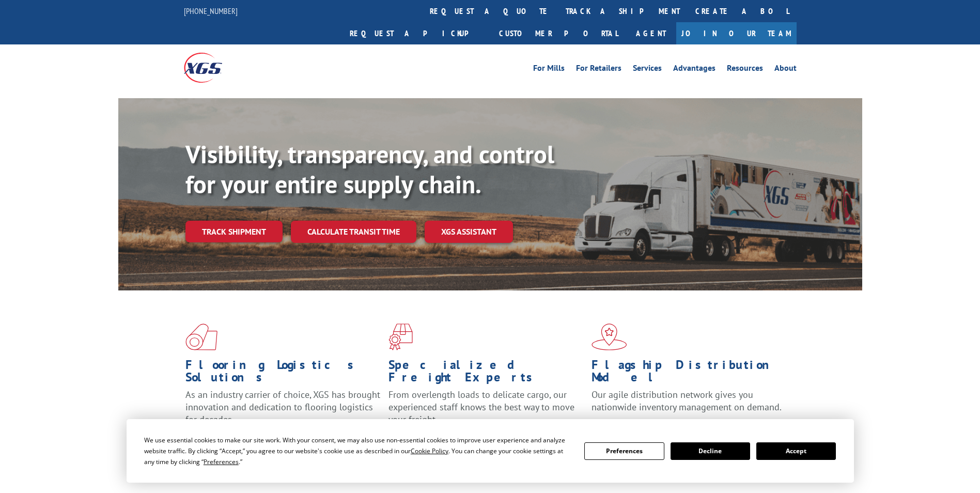 The width and height of the screenshot is (980, 493). Describe the element at coordinates (694, 70) in the screenshot. I see `a: Advantages` at that location.